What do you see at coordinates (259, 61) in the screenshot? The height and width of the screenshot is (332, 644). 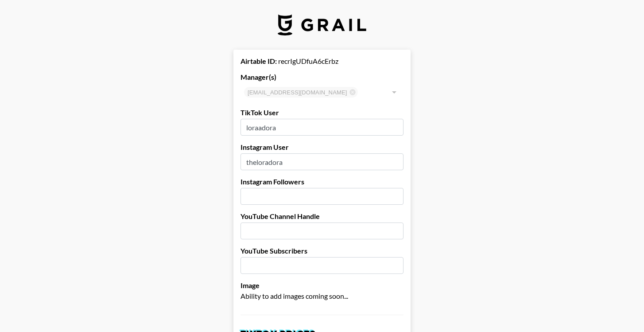 I see `strong: Airtable ID:` at bounding box center [259, 61].